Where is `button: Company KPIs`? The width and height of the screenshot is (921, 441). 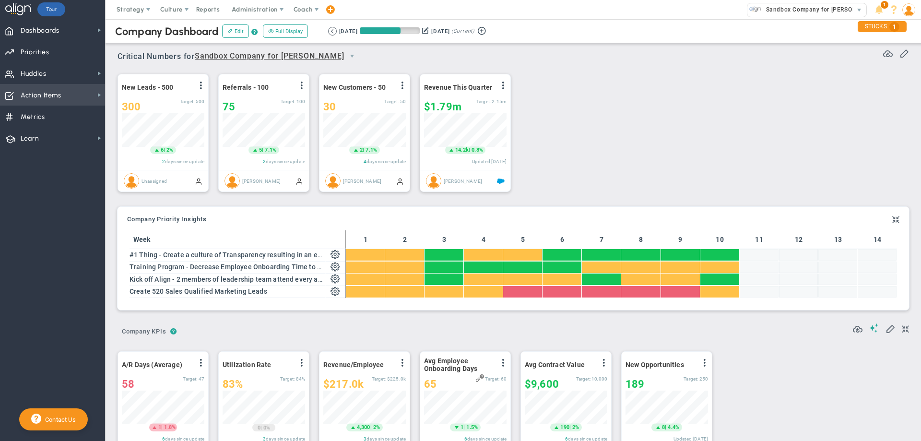
button: Company KPIs is located at coordinates (144, 332).